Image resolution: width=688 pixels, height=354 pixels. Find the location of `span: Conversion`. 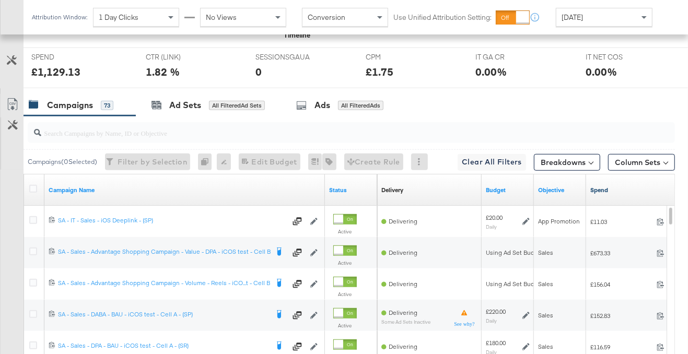

span: Conversion is located at coordinates (327, 17).